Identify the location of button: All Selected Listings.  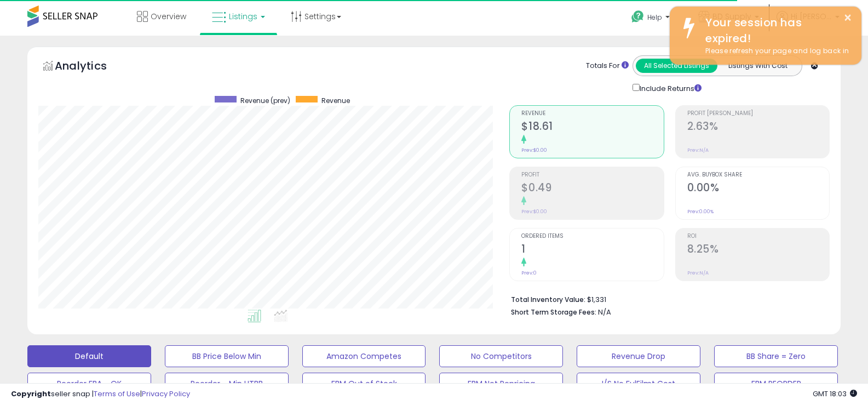
(677, 66).